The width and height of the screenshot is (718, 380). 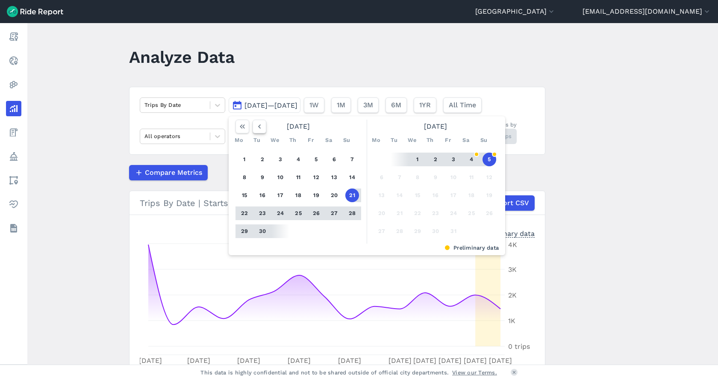 I want to click on a: Health, so click(x=14, y=204).